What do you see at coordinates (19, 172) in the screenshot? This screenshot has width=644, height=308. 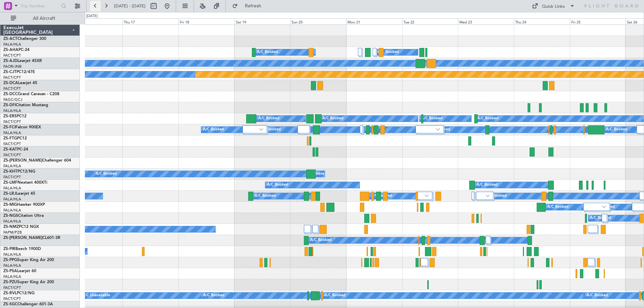 I see `a: ZS-KHTPC12/NG` at bounding box center [19, 172].